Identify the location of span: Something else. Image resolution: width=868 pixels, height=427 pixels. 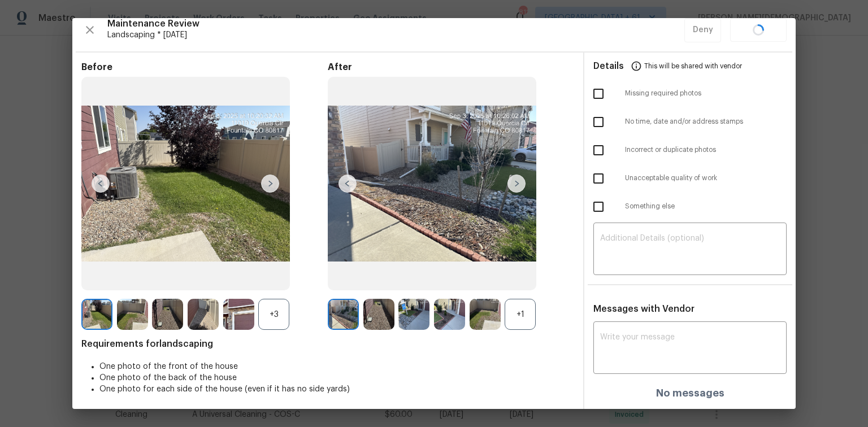
(705, 206).